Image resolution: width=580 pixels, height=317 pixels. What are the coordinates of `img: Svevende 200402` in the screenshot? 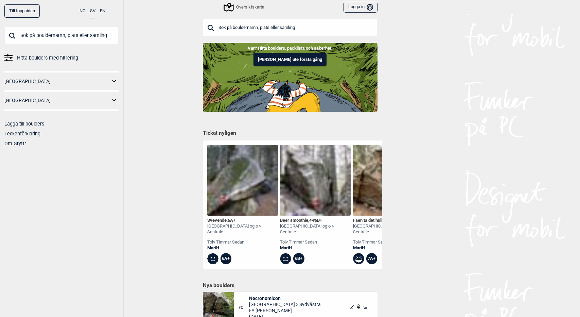 It's located at (243, 180).